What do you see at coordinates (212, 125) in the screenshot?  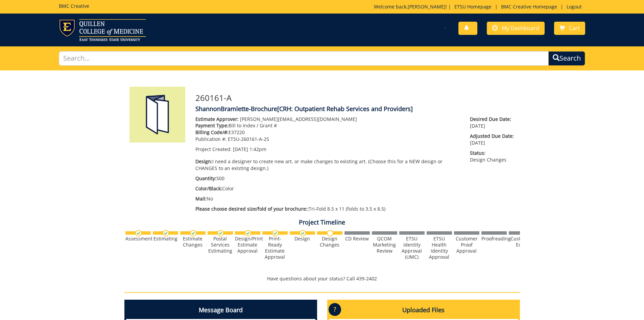 I see `span: Payment Type:` at bounding box center [212, 125].